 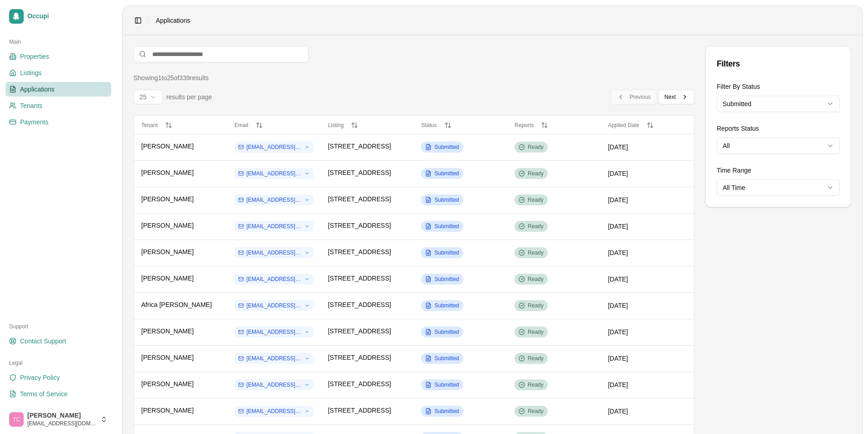 I want to click on div: Showing 1 to 25 of 339 results, so click(x=171, y=78).